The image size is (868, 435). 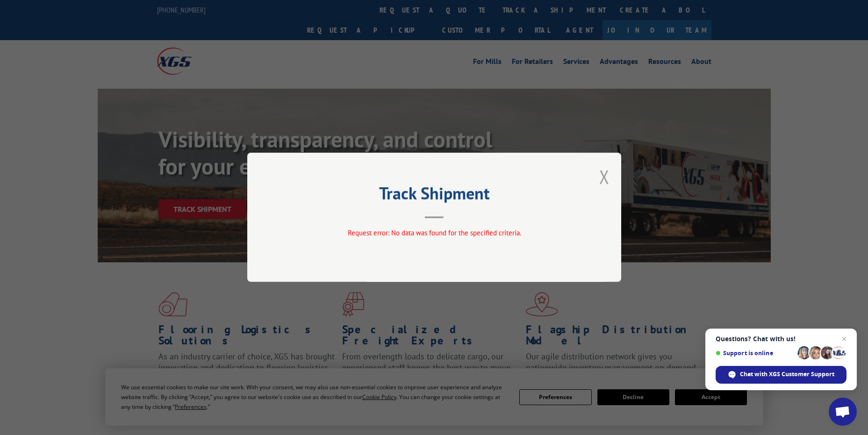 What do you see at coordinates (843, 412) in the screenshot?
I see `div: Open chat` at bounding box center [843, 412].